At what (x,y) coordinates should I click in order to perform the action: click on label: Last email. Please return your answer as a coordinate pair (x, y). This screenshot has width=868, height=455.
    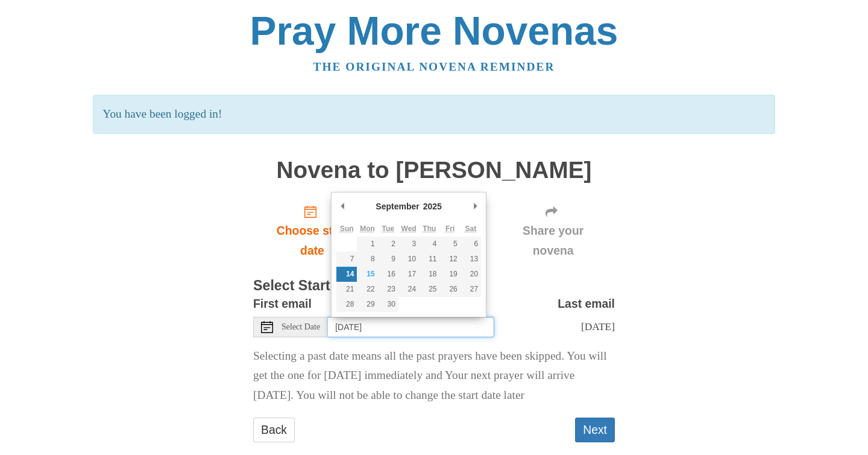
    Looking at the image, I should click on (586, 304).